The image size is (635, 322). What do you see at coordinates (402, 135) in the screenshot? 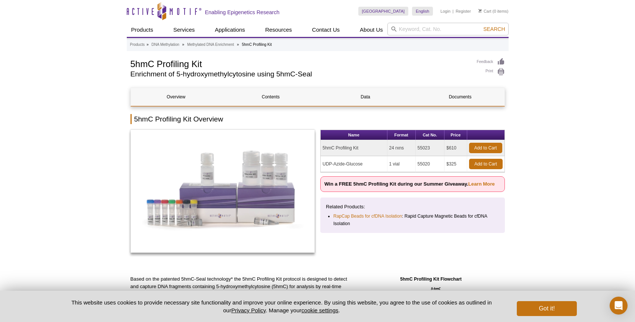
I see `th: Format` at bounding box center [402, 135].